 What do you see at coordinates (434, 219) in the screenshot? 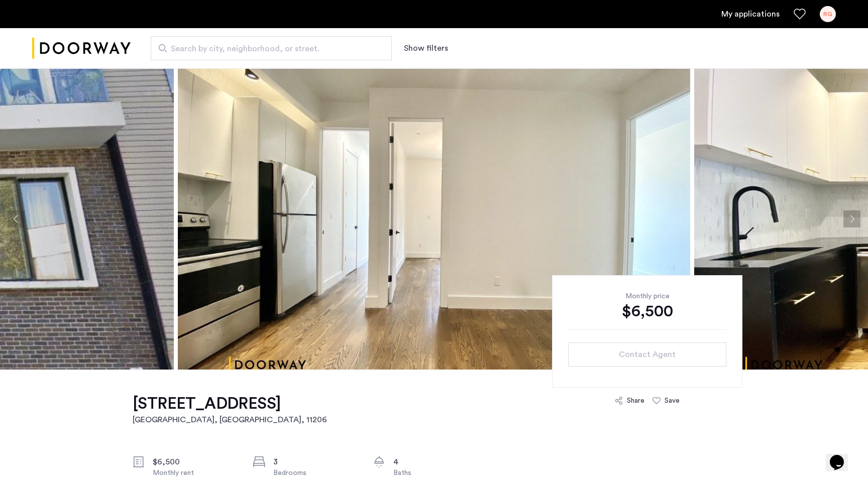
I see `img: apartment` at bounding box center [434, 219].